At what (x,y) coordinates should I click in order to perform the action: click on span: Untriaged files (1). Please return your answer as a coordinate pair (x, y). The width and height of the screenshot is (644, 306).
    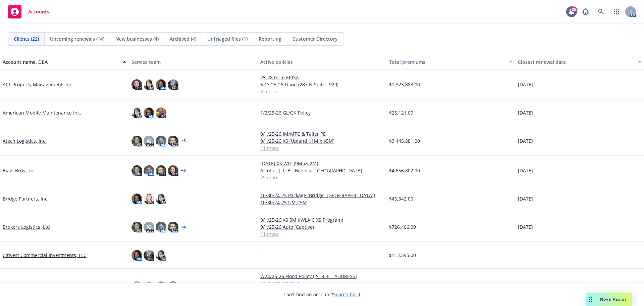
    Looking at the image, I should click on (227, 38).